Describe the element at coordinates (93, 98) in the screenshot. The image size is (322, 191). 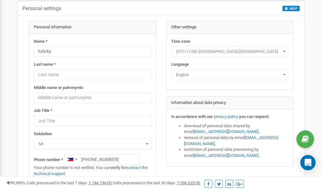
I see `input: Middle name or patronymic` at that location.